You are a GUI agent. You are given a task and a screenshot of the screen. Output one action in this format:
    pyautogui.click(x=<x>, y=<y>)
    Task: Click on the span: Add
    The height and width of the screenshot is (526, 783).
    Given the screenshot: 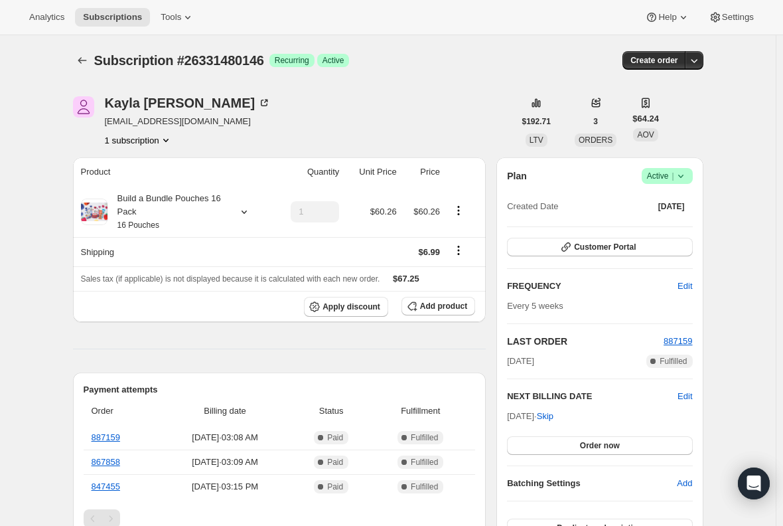 What is the action you would take?
    pyautogui.click(x=684, y=483)
    